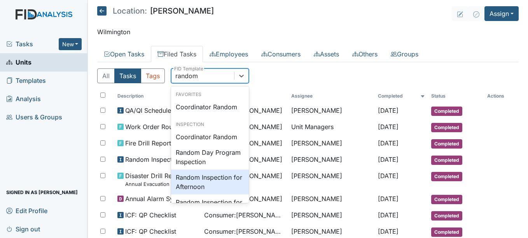  What do you see at coordinates (210, 124) in the screenshot?
I see `div: Inspection` at bounding box center [210, 124].